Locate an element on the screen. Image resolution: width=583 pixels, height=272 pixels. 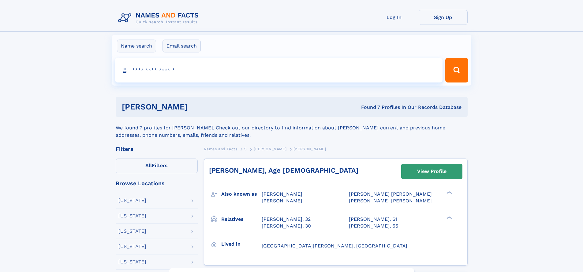
div: View Profile is located at coordinates (432, 171).